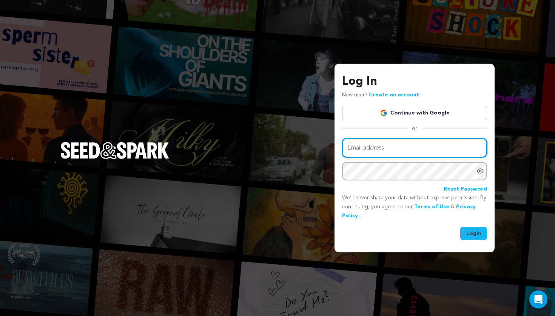 This screenshot has width=555, height=316. I want to click on button: Login, so click(473, 234).